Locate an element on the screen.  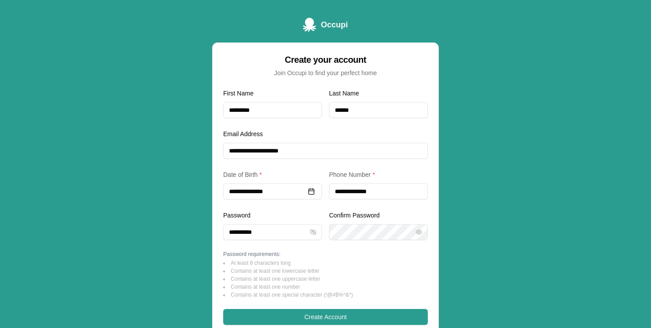
label: Password is located at coordinates (236, 216).